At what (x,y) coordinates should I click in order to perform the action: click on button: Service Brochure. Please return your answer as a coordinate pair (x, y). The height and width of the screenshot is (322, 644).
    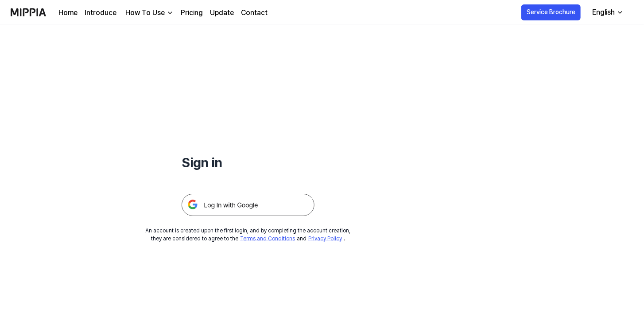
    Looking at the image, I should click on (551, 13).